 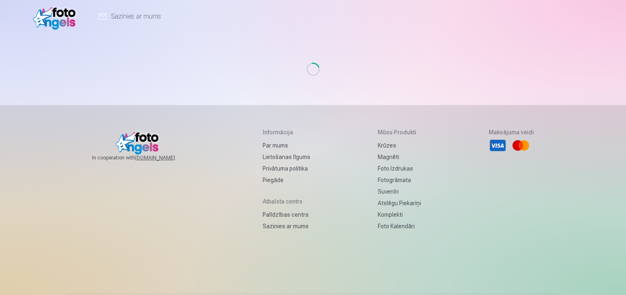 I want to click on a: Fotogrāmata, so click(x=399, y=180).